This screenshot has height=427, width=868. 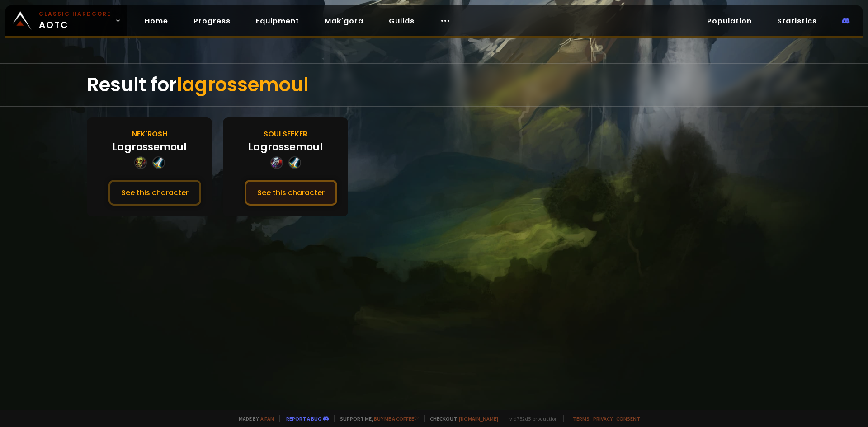 I want to click on a: Mak'gora, so click(x=344, y=21).